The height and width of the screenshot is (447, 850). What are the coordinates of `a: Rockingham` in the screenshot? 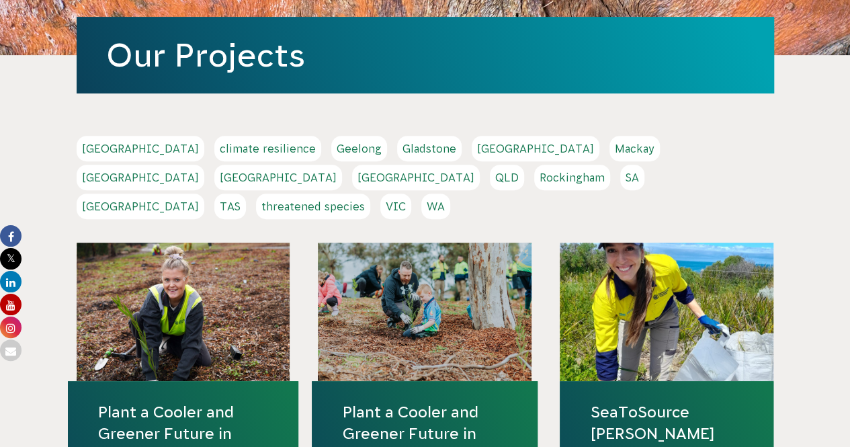 It's located at (572, 177).